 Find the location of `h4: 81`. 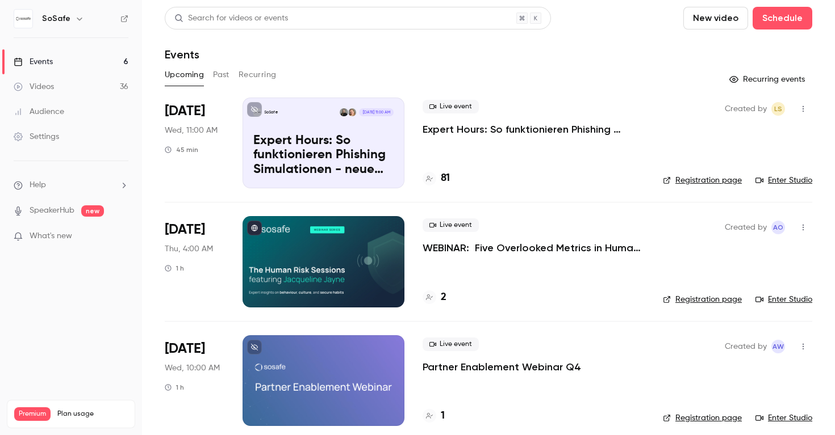

h4: 81 is located at coordinates (445, 178).